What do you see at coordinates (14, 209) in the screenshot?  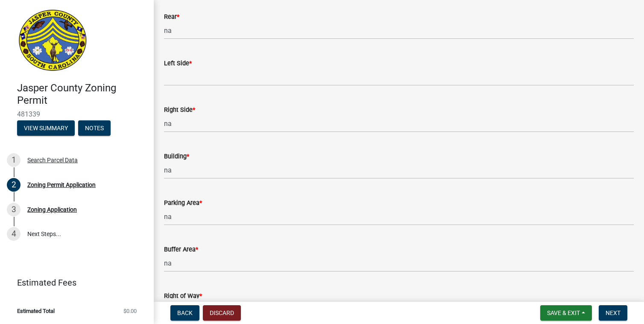 I see `div: 3` at bounding box center [14, 209].